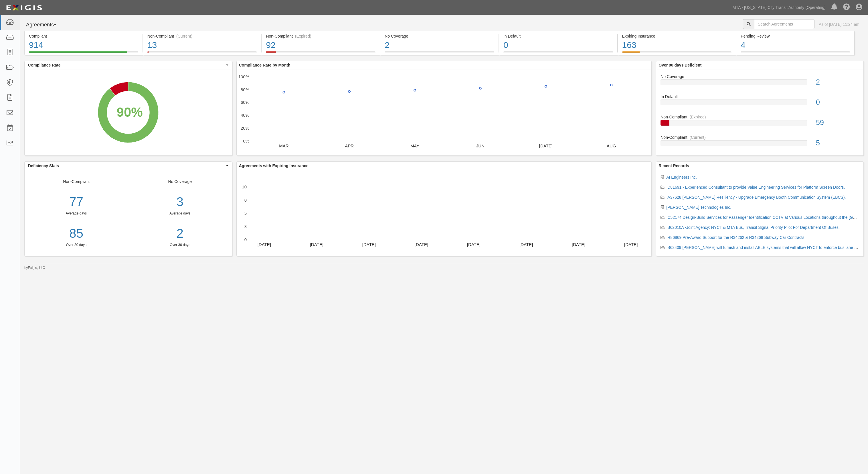 The image size is (868, 474). Describe the element at coordinates (677, 36) in the screenshot. I see `div: Expiring Insurance` at that location.